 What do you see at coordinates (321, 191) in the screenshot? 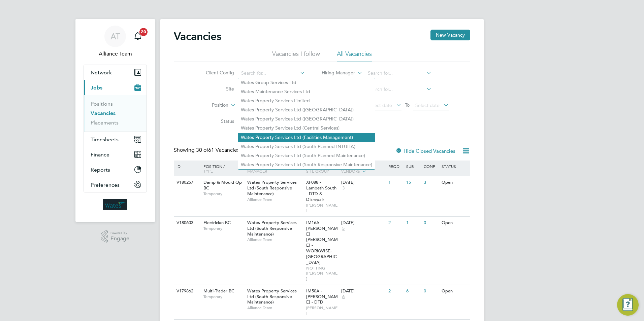
I see `span: XF088 - Lambeth South - DTD & Disrepair` at bounding box center [321, 191].